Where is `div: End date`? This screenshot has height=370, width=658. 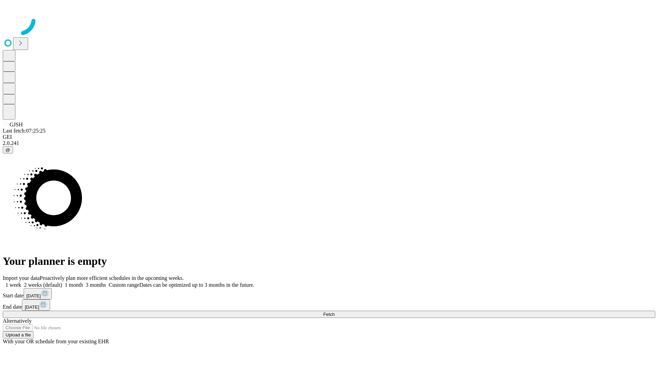
div: End date is located at coordinates (329, 305).